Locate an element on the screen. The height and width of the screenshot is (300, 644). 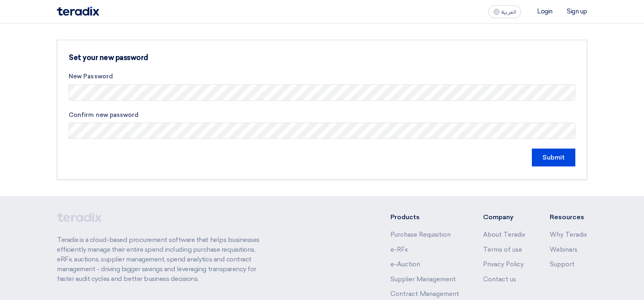
a: Purchase Requisition is located at coordinates (421, 235).